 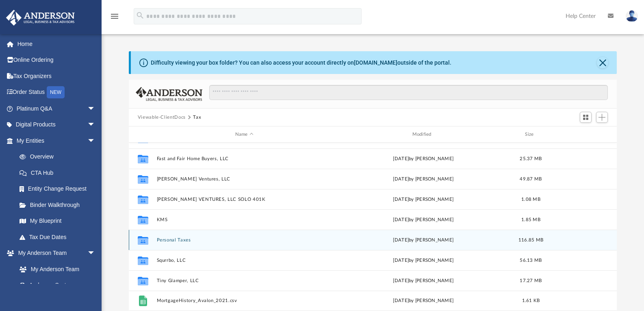 What do you see at coordinates (114, 16) in the screenshot?
I see `i: menu` at bounding box center [114, 16].